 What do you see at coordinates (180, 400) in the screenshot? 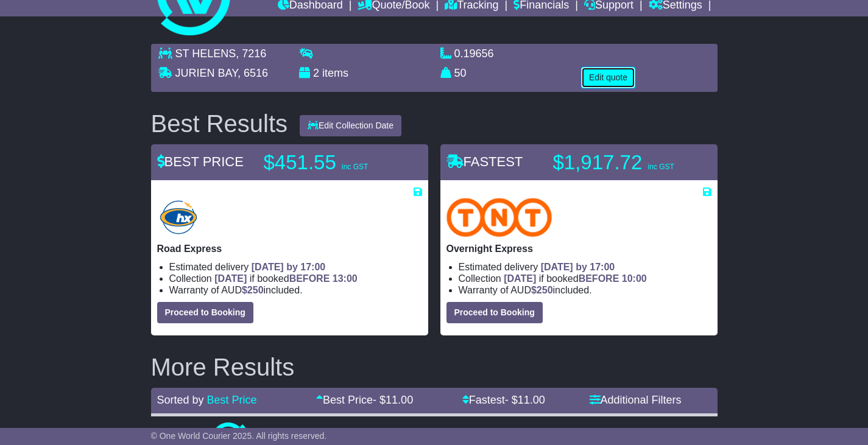
I see `span: Sorted by` at bounding box center [180, 400].